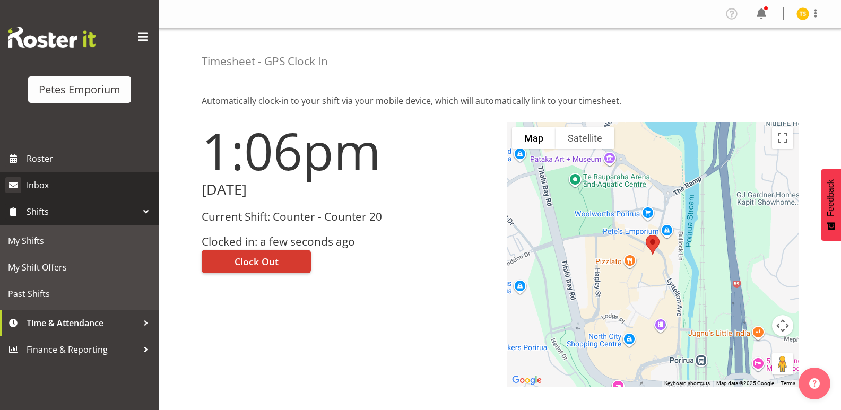 Image resolution: width=841 pixels, height=410 pixels. What do you see at coordinates (831, 198) in the screenshot?
I see `span: Feedback` at bounding box center [831, 198].